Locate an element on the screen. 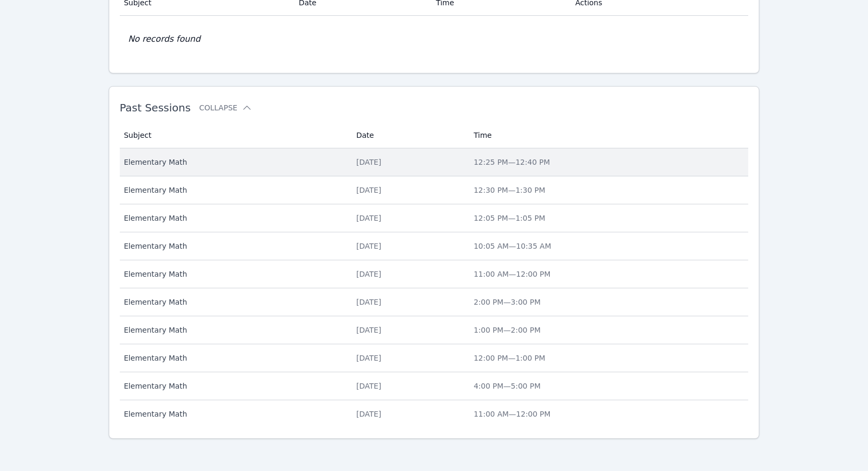 The height and width of the screenshot is (471, 868). span: 2:00 PM — 3:00 PM is located at coordinates (507, 302).